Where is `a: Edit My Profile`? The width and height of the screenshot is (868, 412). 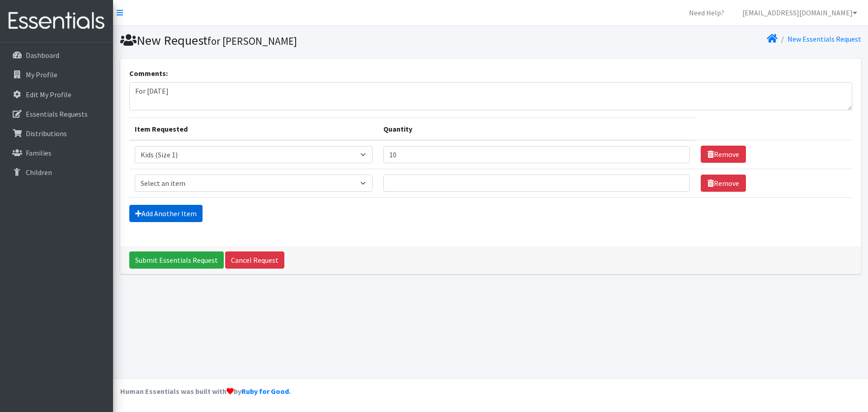
a: Edit My Profile is located at coordinates (57, 95).